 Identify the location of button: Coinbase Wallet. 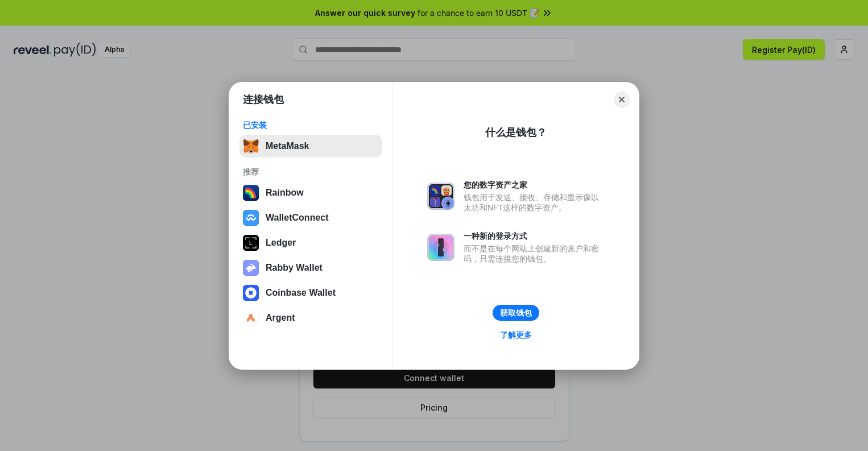
(310, 293).